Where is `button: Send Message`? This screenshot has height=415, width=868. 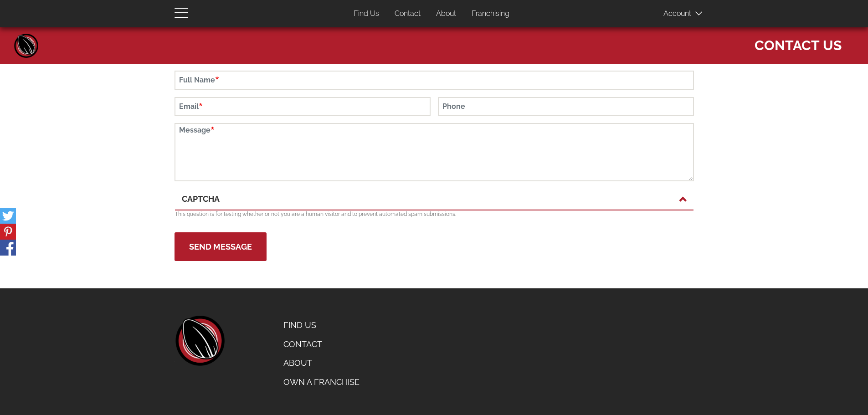
button: Send Message is located at coordinates (220, 247).